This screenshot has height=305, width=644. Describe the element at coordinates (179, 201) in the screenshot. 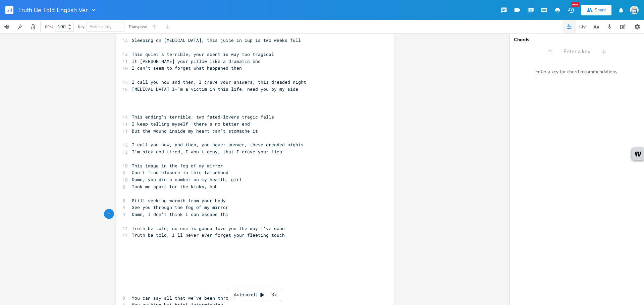

I see `span: Still seeking warmth from your body` at that location.